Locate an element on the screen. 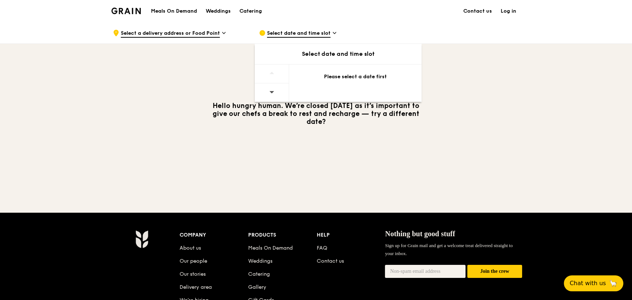  input: Non-spam email address is located at coordinates (425, 272).